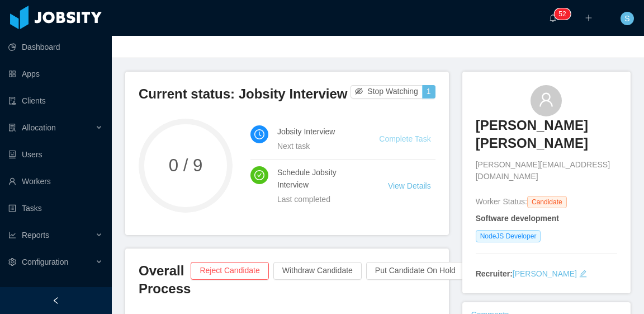 The image size is (644, 314). What do you see at coordinates (319, 178) in the screenshot?
I see `h4: Schedule Jobsity Interview` at bounding box center [319, 178].